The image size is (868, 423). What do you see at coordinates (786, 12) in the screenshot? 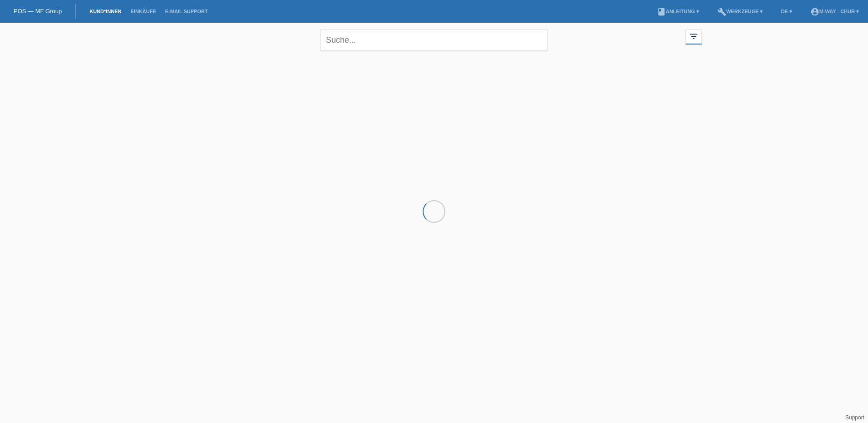
I see `a: DE ▾` at bounding box center [786, 12].